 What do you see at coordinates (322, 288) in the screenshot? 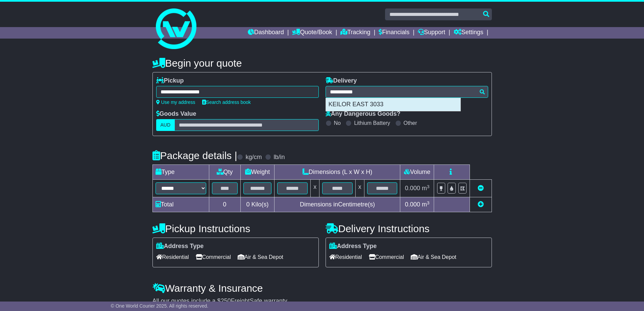
I see `h4: Warranty & Insurance` at bounding box center [322, 288].